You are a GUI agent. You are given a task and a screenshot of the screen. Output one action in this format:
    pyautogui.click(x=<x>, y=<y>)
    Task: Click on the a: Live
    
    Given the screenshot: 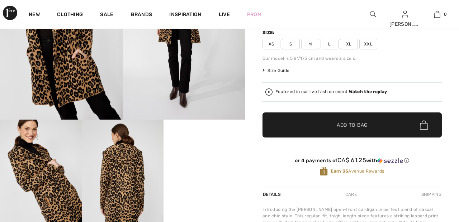 What is the action you would take?
    pyautogui.click(x=224, y=14)
    